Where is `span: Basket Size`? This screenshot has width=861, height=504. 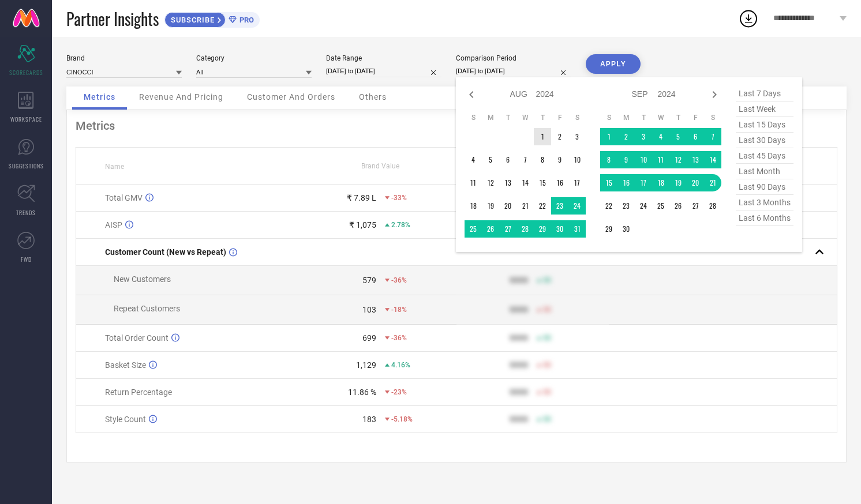
span: Basket Size is located at coordinates (126, 365).